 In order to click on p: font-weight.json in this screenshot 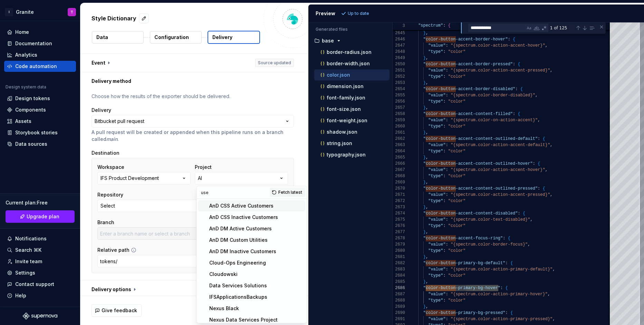, I will do `click(347, 121)`.